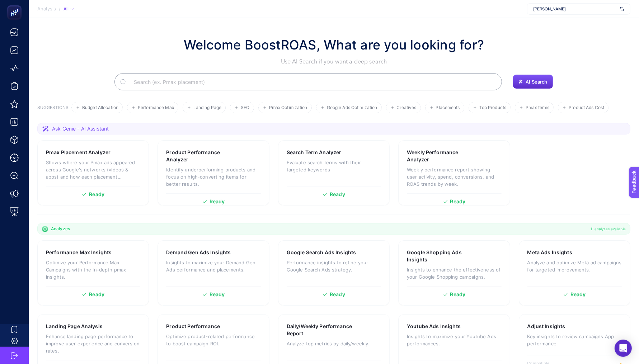 This screenshot has height=364, width=639. Describe the element at coordinates (81, 129) in the screenshot. I see `span: Ask Genie - AI Assistant` at that location.